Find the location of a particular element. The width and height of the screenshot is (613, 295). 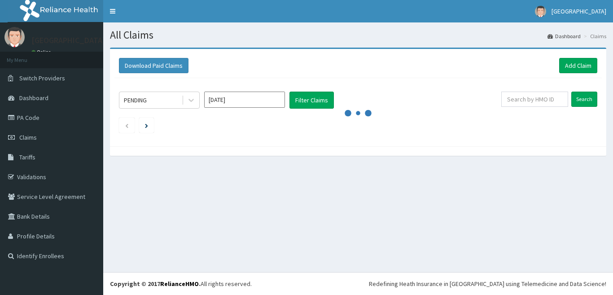

input: Select Month and Year is located at coordinates (244, 100).